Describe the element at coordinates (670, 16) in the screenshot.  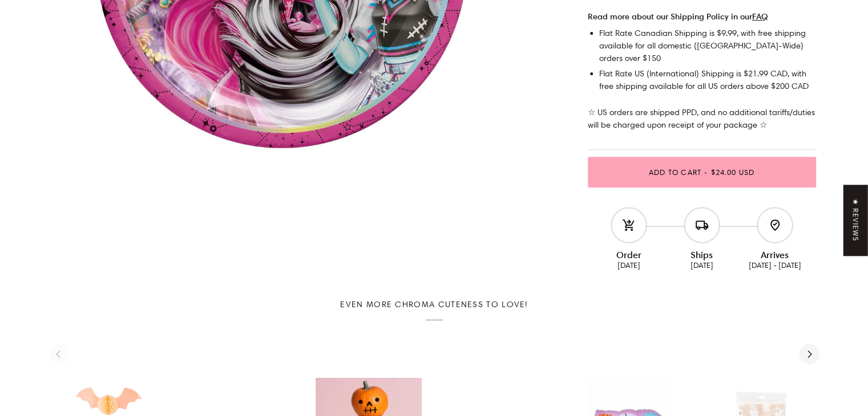
I see `strong: Read more about our Shipping Policy in our` at that location.